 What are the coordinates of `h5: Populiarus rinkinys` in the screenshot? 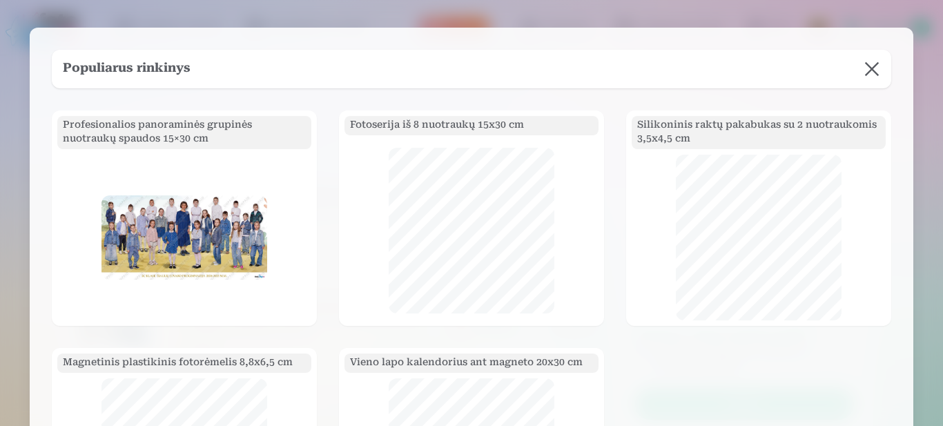 It's located at (126, 69).